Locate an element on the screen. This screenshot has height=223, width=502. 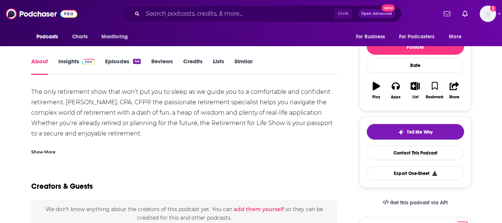
button: add them yourself is located at coordinates (259, 209).